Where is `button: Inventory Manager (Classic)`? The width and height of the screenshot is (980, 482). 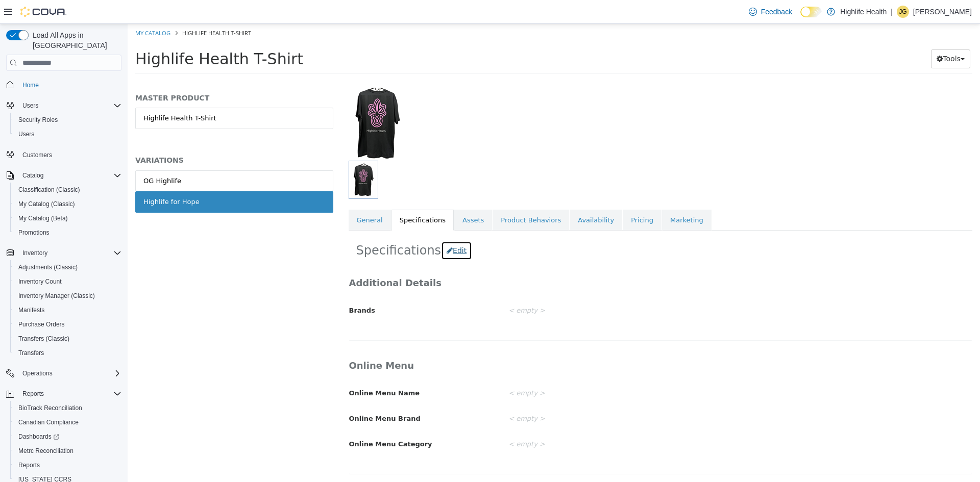
button: Inventory Manager (Classic) is located at coordinates (68, 296).